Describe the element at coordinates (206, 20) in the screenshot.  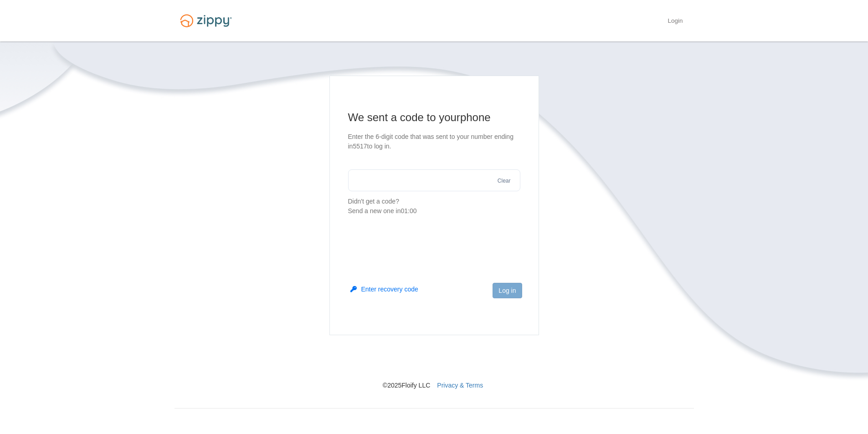
I see `img: Logo` at that location.